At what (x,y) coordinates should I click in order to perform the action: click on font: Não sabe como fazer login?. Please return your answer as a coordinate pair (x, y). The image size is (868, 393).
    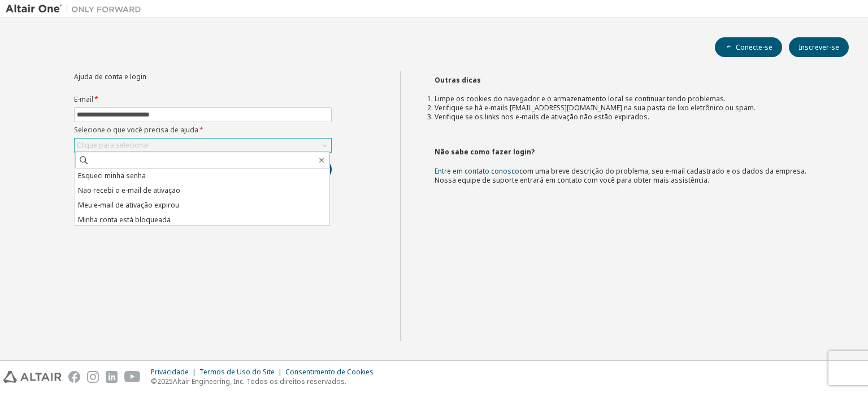
    Looking at the image, I should click on (484, 152).